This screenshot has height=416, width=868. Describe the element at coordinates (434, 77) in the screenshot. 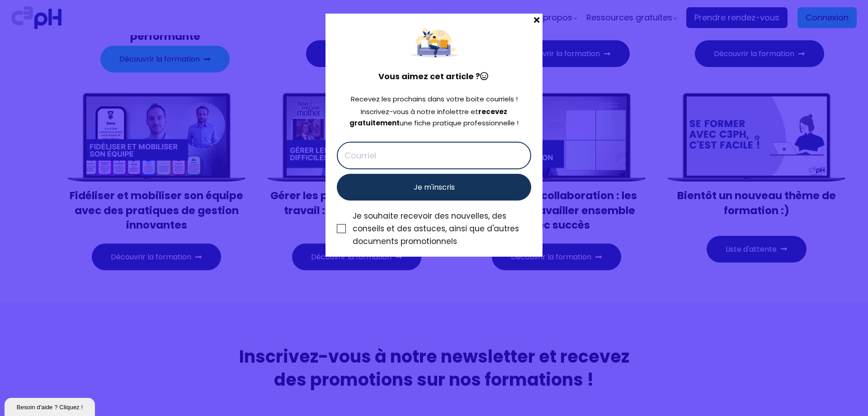

I see `h4: Vous aimez cet article ?` at that location.